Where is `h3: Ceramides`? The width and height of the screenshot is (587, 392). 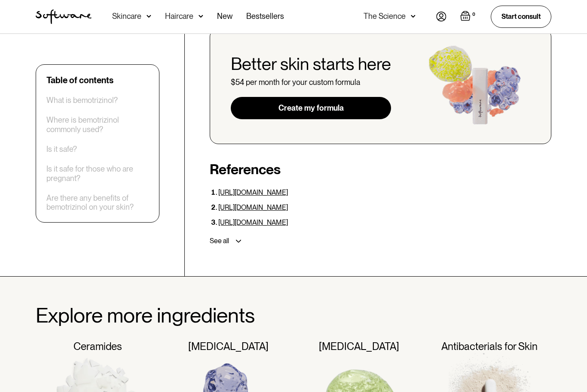
h3: Ceramides is located at coordinates (98, 347).